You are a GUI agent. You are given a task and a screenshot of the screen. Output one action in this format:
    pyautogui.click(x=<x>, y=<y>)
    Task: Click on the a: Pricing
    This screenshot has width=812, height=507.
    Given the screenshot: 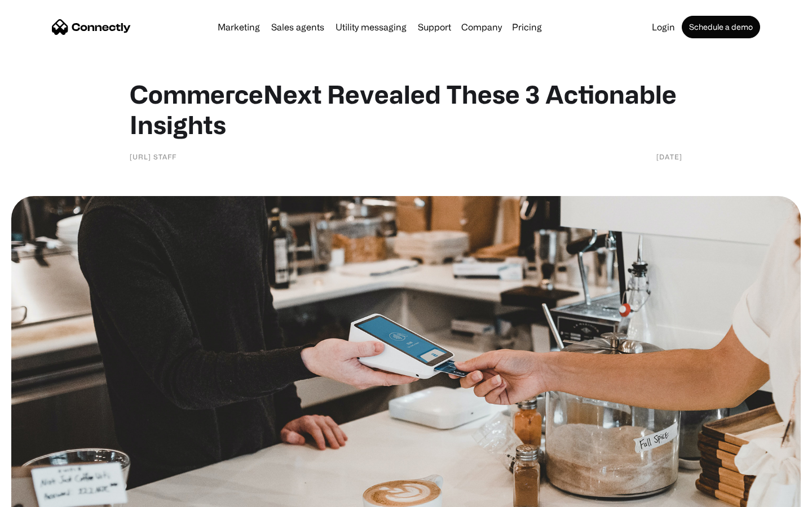 What is the action you would take?
    pyautogui.click(x=527, y=27)
    